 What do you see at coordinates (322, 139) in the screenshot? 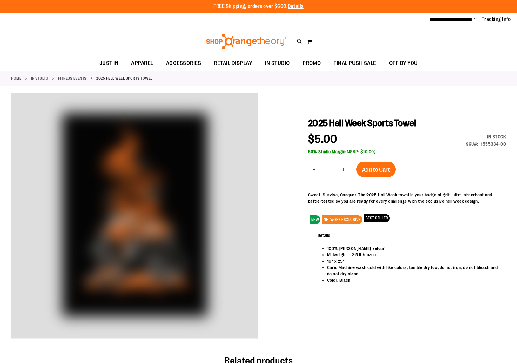
I see `span: $5.00` at bounding box center [322, 139].